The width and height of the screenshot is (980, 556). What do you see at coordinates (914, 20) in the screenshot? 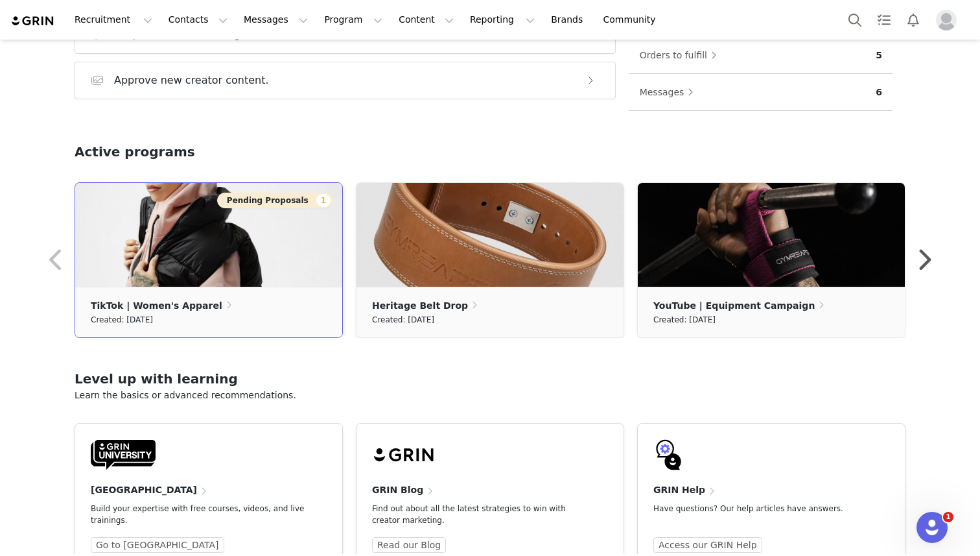
I see `button: Notifications` at bounding box center [914, 20].